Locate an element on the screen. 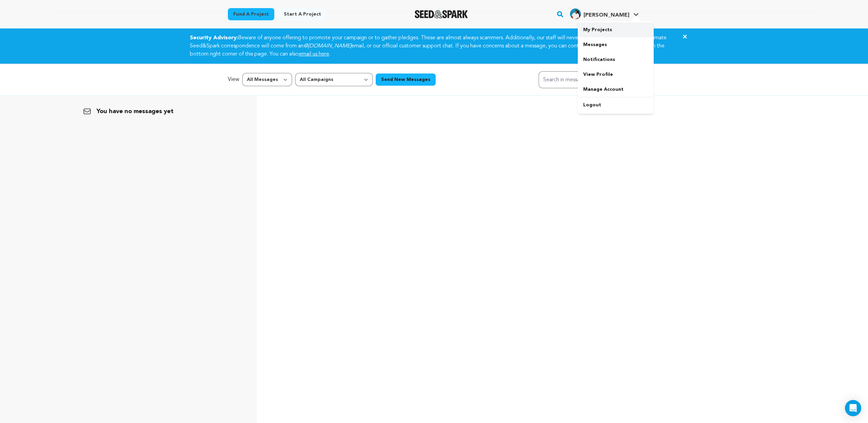  img: Seed&Spark Logo Dark Mode is located at coordinates (442, 15).